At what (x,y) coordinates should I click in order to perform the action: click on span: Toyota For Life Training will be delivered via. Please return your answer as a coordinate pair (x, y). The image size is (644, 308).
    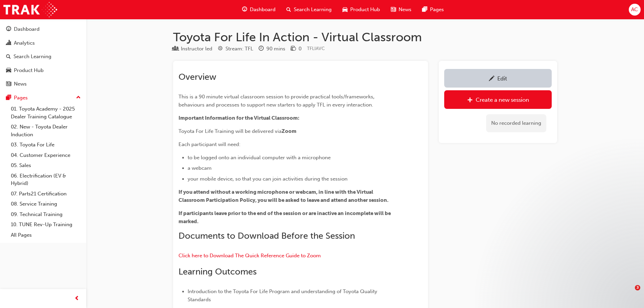
    Looking at the image, I should click on (230, 131).